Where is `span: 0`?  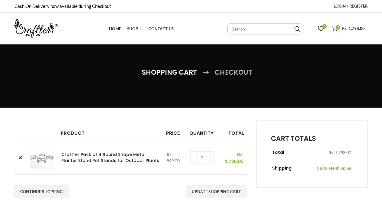
span: 0 is located at coordinates (324, 26).